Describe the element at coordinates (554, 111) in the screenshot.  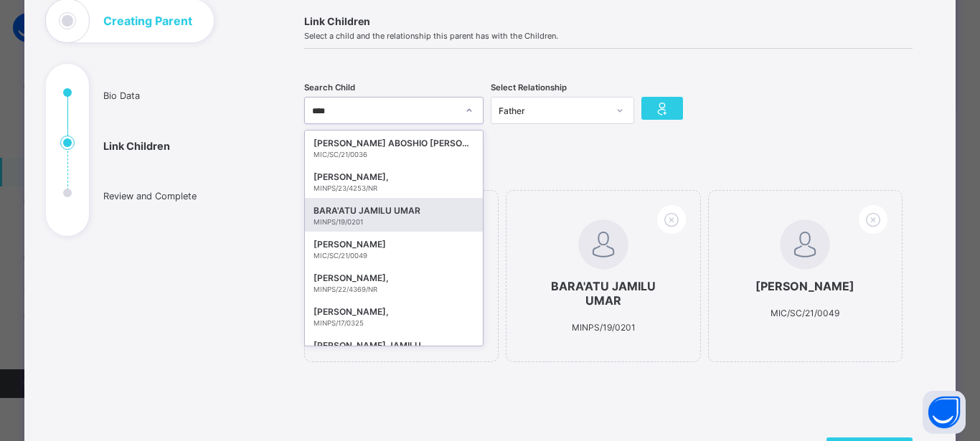
I see `div: Father` at that location.